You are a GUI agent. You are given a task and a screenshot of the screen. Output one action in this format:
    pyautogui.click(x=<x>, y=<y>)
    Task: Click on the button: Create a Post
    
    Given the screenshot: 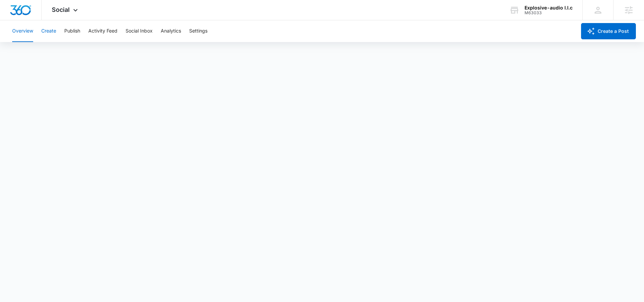 What is the action you would take?
    pyautogui.click(x=608, y=31)
    